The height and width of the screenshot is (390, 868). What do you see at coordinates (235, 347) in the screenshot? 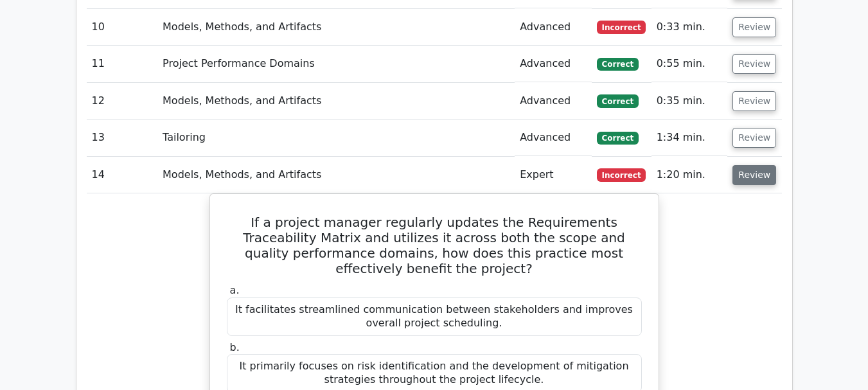
I see `span: b.` at bounding box center [235, 347].